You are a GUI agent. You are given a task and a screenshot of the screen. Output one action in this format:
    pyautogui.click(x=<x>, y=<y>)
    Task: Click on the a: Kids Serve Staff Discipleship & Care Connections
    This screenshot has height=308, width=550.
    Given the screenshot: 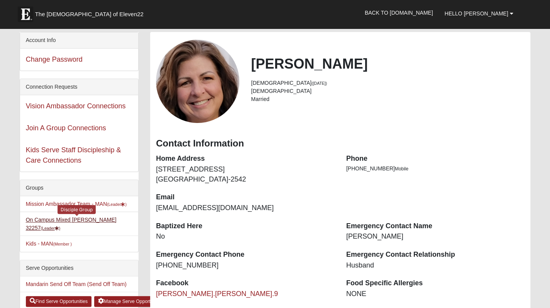 What is the action you would take?
    pyautogui.click(x=73, y=155)
    